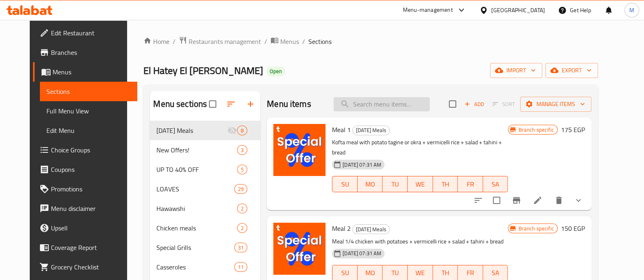 This screenshot has width=644, height=280. I want to click on span: export, so click(571, 71).